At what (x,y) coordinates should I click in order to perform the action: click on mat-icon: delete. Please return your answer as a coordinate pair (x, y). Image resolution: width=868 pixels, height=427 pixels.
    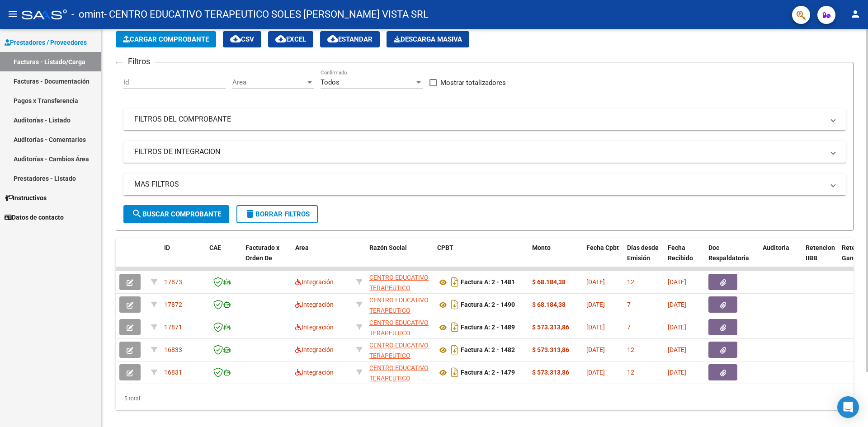
    Looking at the image, I should click on (250, 214).